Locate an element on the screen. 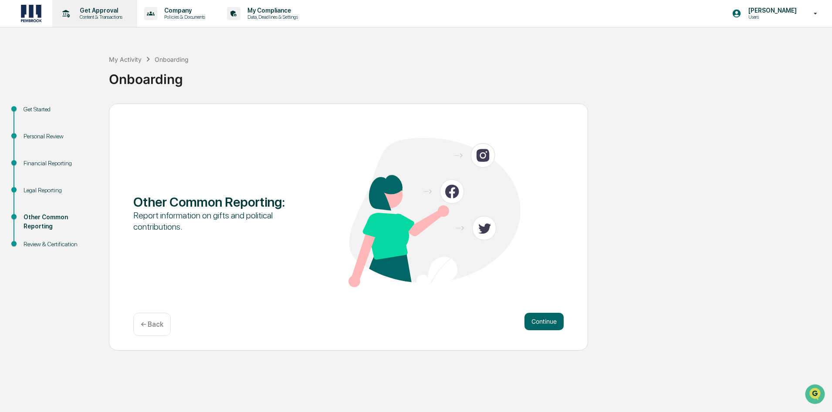  div: Financial Reporting is located at coordinates (59, 163).